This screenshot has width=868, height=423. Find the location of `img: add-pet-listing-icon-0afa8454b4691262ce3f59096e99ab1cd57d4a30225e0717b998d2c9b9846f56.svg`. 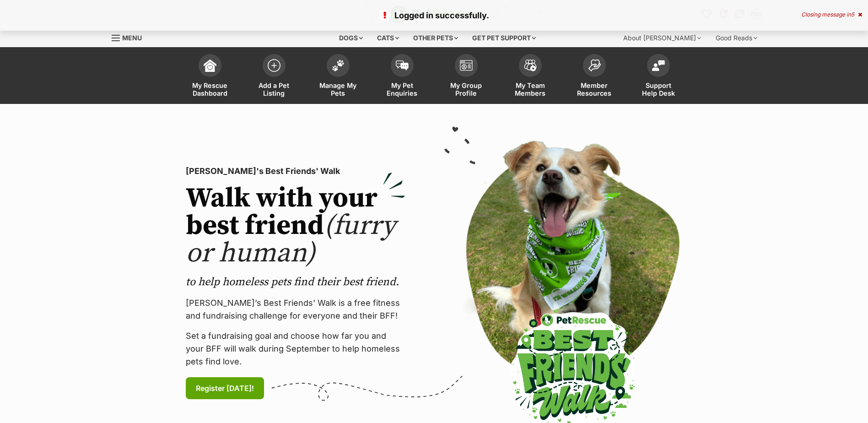

img: add-pet-listing-icon-0afa8454b4691262ce3f59096e99ab1cd57d4a30225e0717b998d2c9b9846f56.svg is located at coordinates (274, 65).